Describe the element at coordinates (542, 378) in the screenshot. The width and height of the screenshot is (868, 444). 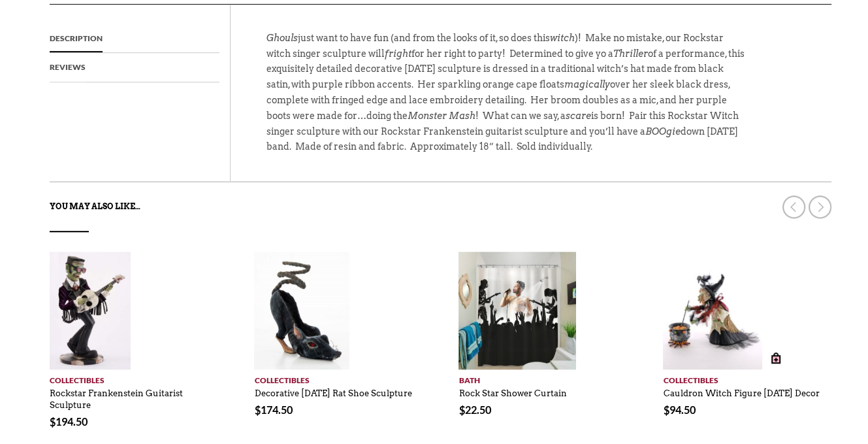
I see `a: Bath` at that location.